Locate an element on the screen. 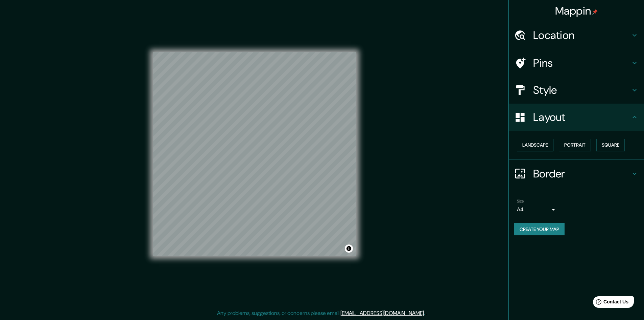  div: Style is located at coordinates (577, 90).